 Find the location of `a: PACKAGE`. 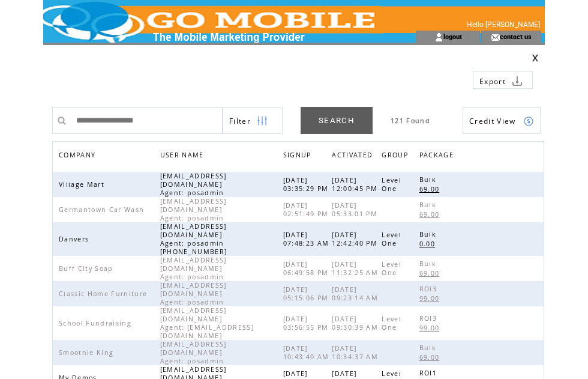

a: PACKAGE is located at coordinates (439, 156).